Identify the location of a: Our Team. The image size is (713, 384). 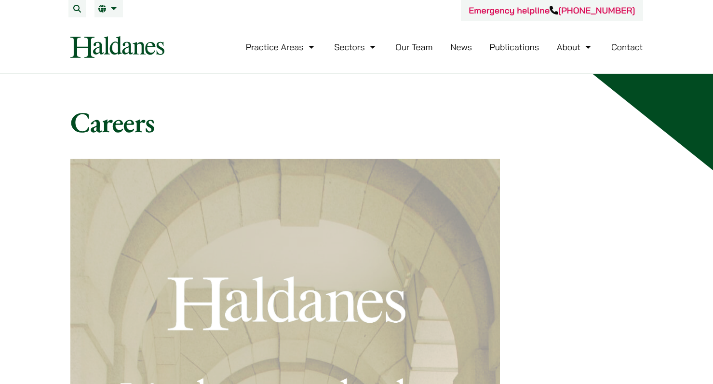
(414, 47).